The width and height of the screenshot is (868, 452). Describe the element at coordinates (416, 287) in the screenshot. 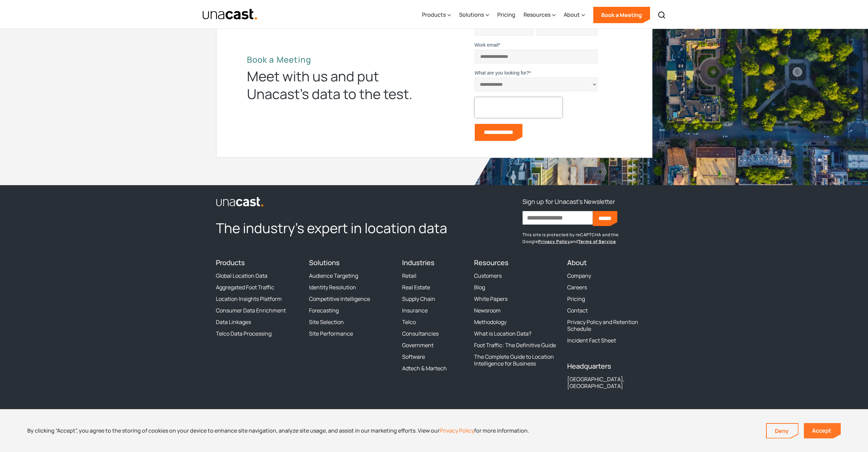

I see `a: Real Estate` at that location.